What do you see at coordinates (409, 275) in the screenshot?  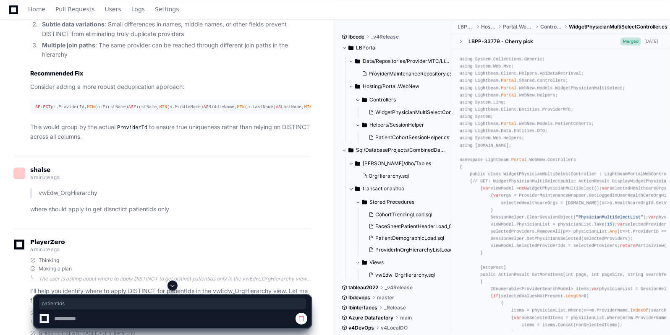 I see `button: vwEdw_OrgHierarchy.sql` at bounding box center [409, 275].